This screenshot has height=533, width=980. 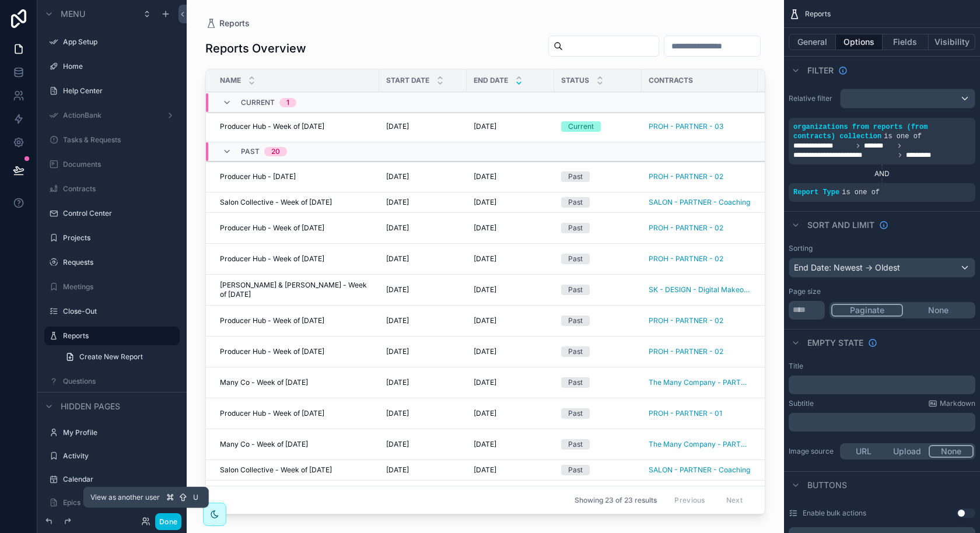 What do you see at coordinates (118, 91) in the screenshot?
I see `a: Help Center` at bounding box center [118, 91].